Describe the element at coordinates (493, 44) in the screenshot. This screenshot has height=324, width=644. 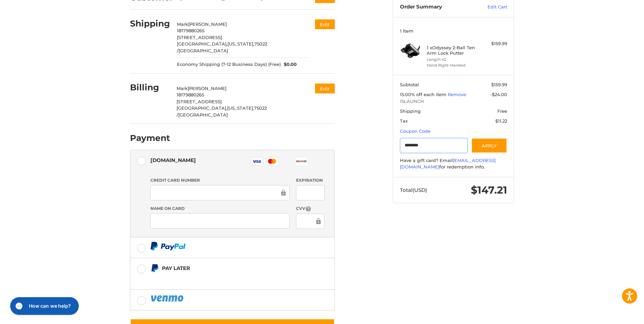
I see `div: $159.99` at that location.